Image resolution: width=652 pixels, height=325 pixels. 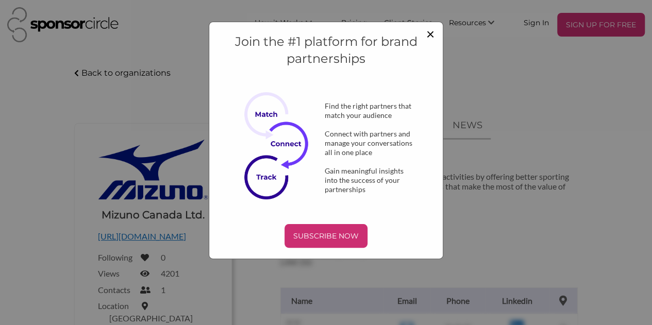 What do you see at coordinates (430, 33) in the screenshot?
I see `button: Close modal` at bounding box center [430, 33].